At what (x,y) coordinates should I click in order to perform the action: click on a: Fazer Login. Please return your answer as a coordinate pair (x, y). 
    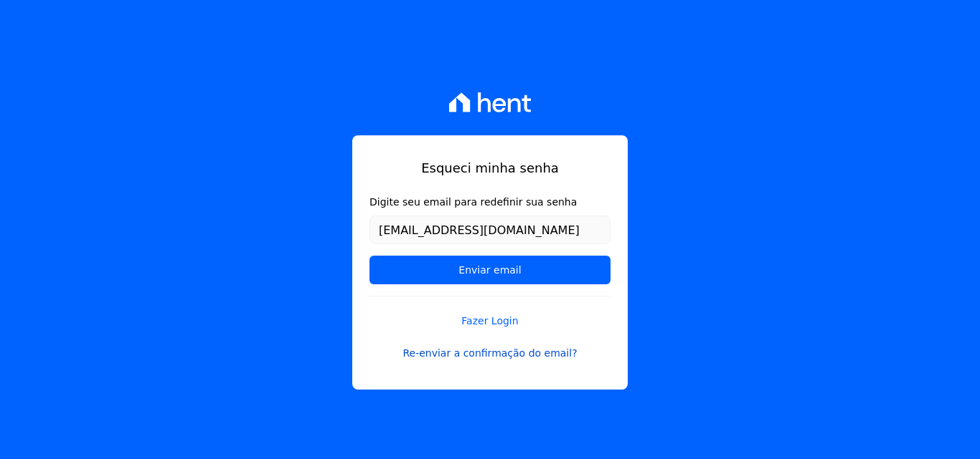
    Looking at the image, I should click on (490, 313).